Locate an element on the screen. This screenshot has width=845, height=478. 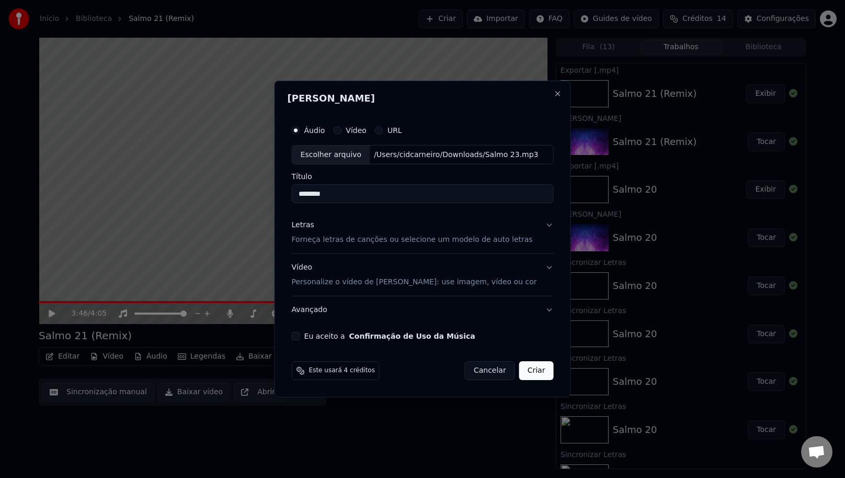
label: Áudio is located at coordinates (315, 130).